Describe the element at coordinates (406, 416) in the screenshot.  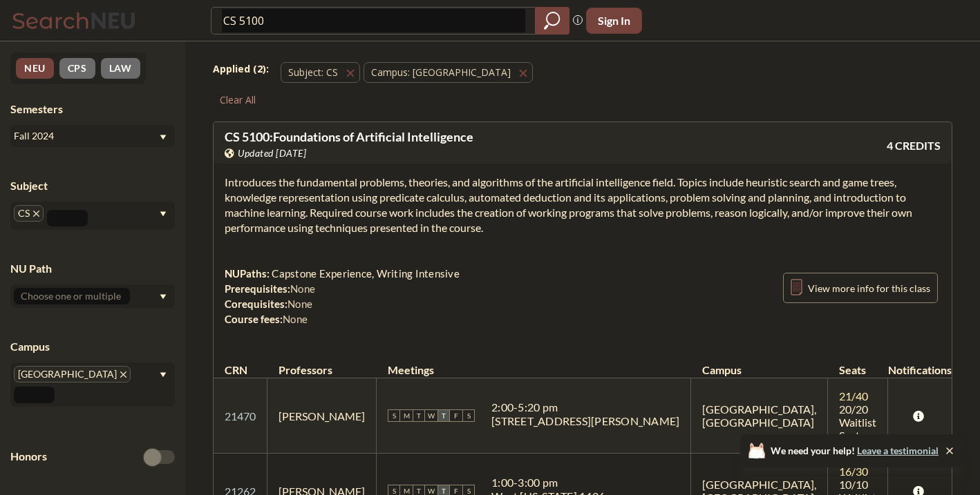
I see `span: M` at that location.